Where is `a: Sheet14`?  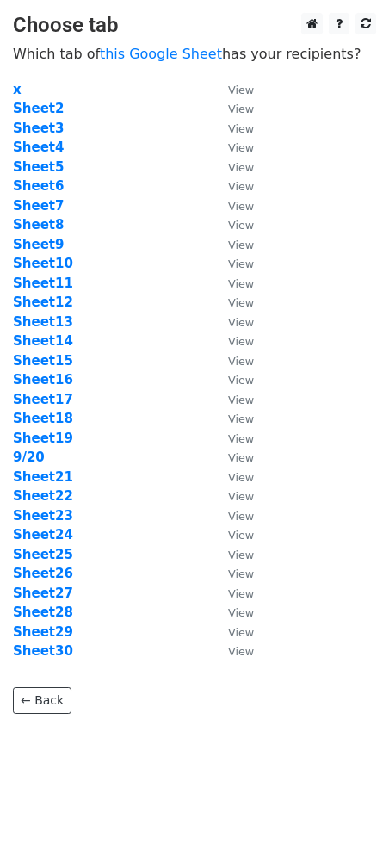 a: Sheet14 is located at coordinates (43, 341).